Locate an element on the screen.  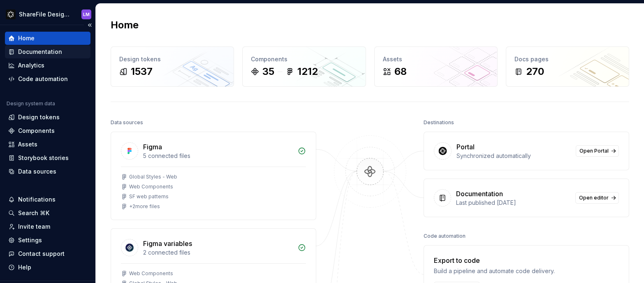
div: 1537 is located at coordinates (142, 72).